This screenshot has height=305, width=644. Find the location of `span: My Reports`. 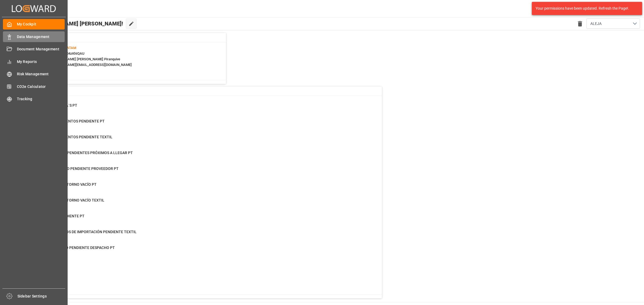

span: My Reports is located at coordinates (41, 62).